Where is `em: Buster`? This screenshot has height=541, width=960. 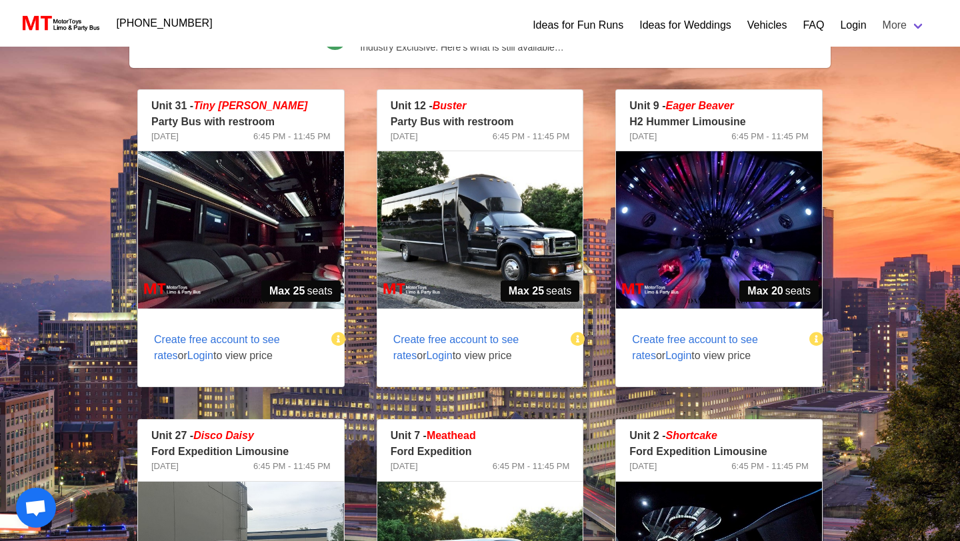 em: Buster is located at coordinates (449, 105).